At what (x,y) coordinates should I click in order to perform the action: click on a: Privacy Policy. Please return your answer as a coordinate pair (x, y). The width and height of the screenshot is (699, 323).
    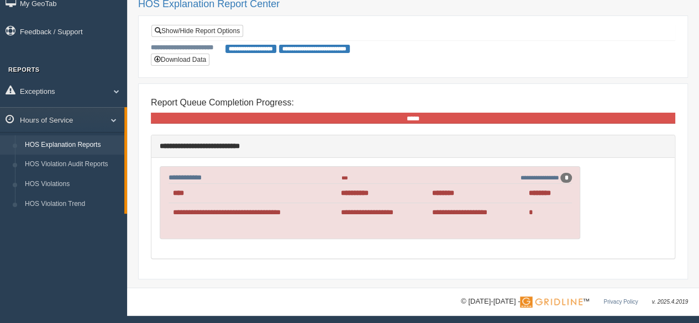
    Looking at the image, I should click on (620, 302).